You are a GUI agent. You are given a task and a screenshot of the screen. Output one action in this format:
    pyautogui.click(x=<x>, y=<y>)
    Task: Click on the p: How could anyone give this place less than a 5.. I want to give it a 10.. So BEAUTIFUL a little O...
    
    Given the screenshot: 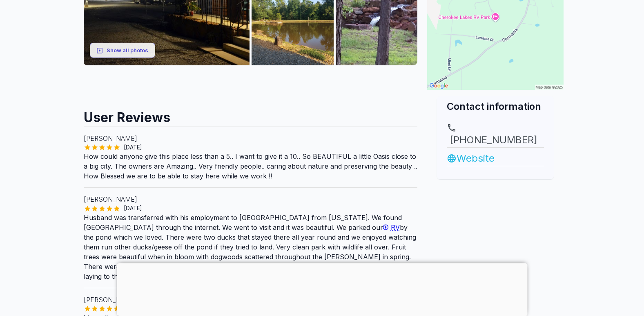 What is the action you would take?
    pyautogui.click(x=251, y=166)
    